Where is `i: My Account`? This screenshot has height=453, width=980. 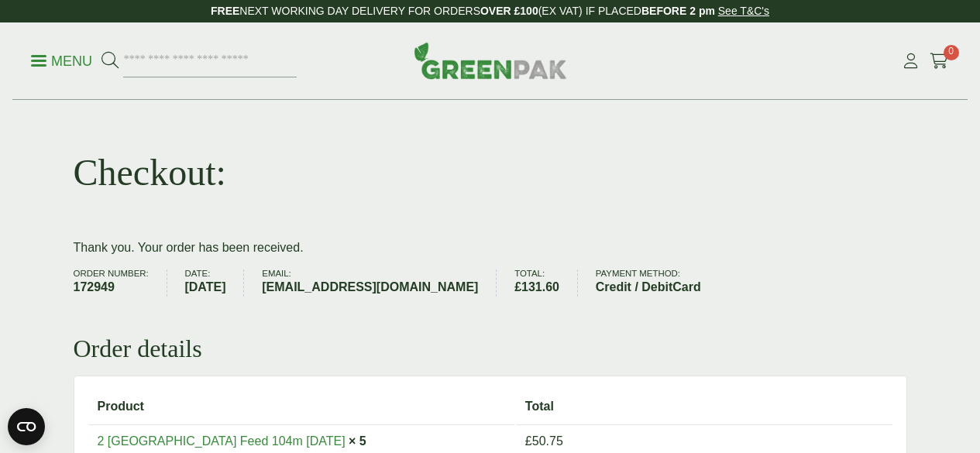
i: My Account is located at coordinates (910, 61).